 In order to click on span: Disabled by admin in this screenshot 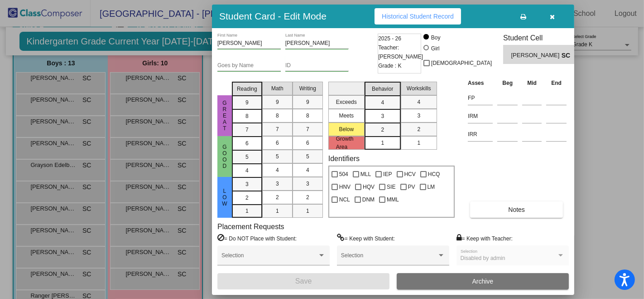, I will do `click(483, 258)`.